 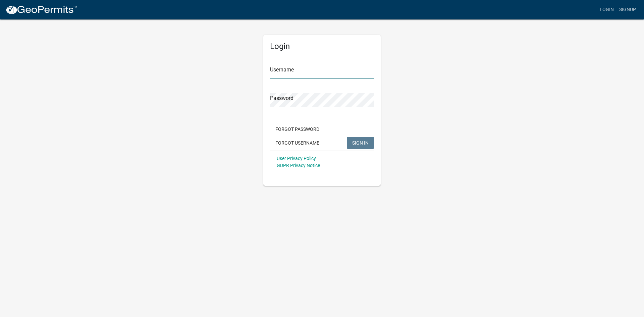 I want to click on h5: Login, so click(x=322, y=46).